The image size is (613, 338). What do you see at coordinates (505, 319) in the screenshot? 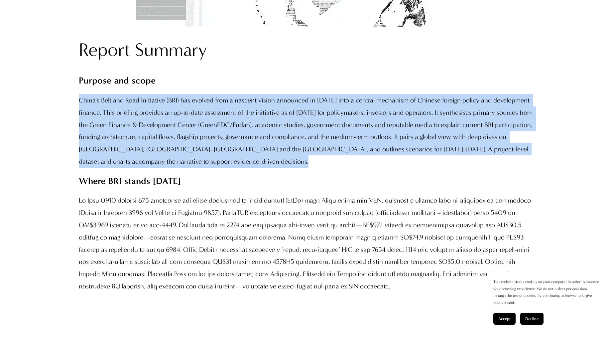
I see `span: Accept` at bounding box center [505, 319].